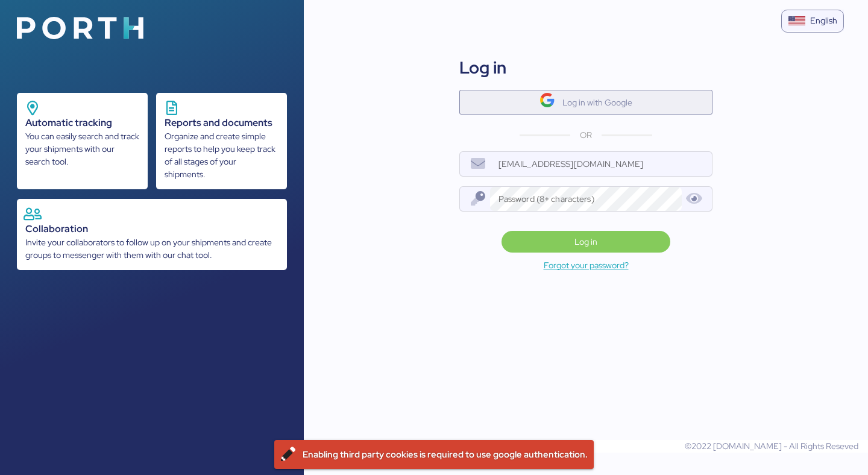 The image size is (868, 475). Describe the element at coordinates (82, 123) in the screenshot. I see `div: Automatic tracking` at that location.